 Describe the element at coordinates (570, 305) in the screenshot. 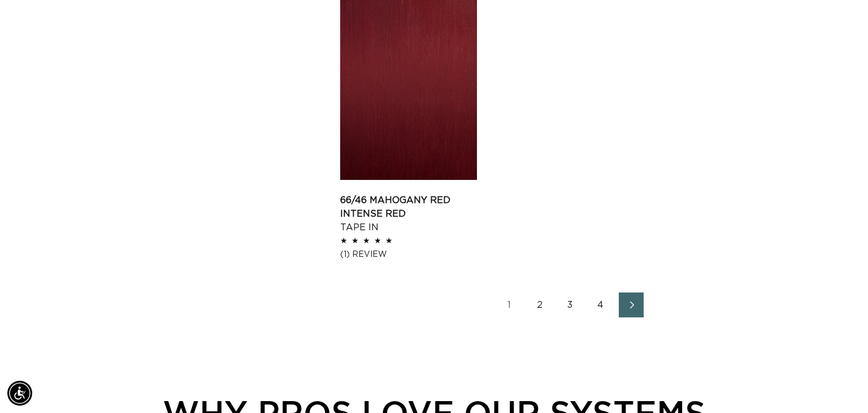

I see `a: Page 3` at that location.